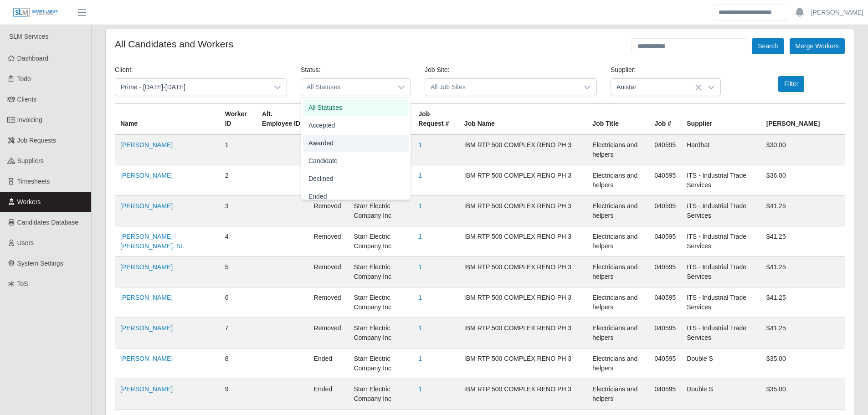 The width and height of the screenshot is (868, 415). I want to click on td: 1, so click(238, 150).